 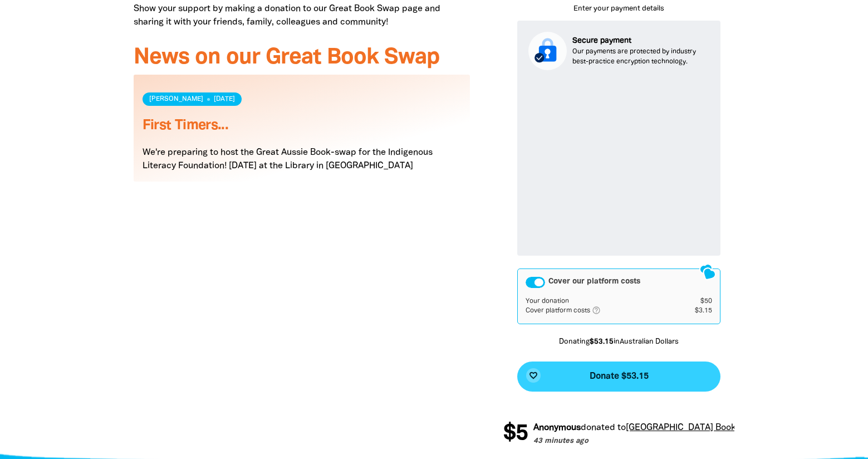 I want to click on span: $5, so click(x=516, y=434).